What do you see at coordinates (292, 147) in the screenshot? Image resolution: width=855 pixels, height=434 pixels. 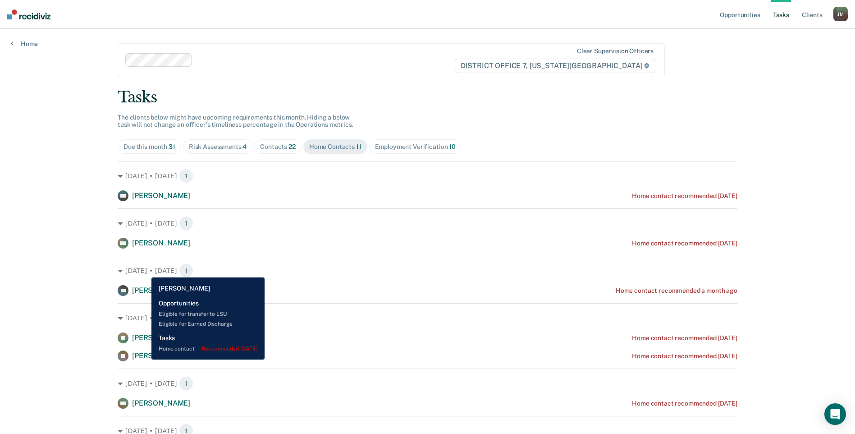 I see `span: 22` at bounding box center [292, 147].